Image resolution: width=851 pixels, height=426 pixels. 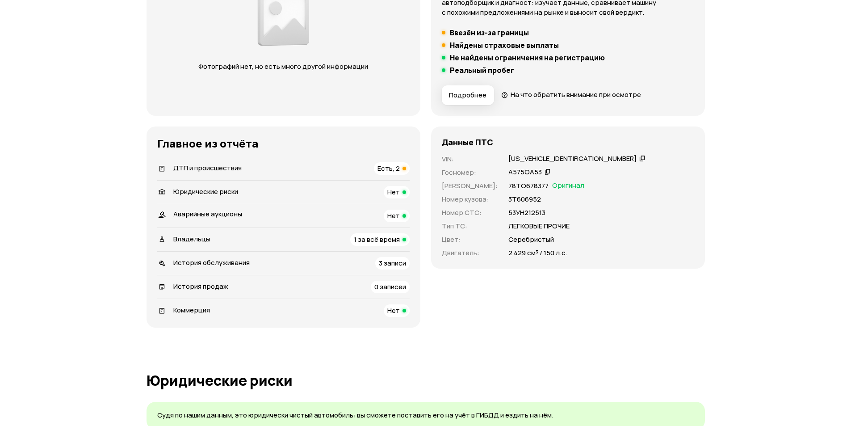 What do you see at coordinates (470, 213) in the screenshot?
I see `p: Номер СТС :` at bounding box center [470, 213].